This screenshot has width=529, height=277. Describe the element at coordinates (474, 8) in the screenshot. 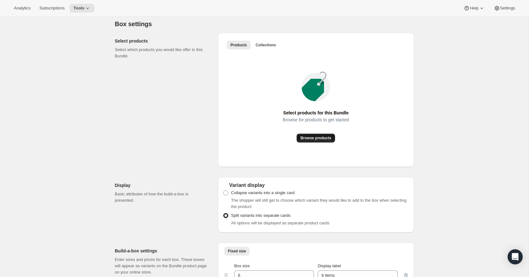

I see `button: Help` at that location.